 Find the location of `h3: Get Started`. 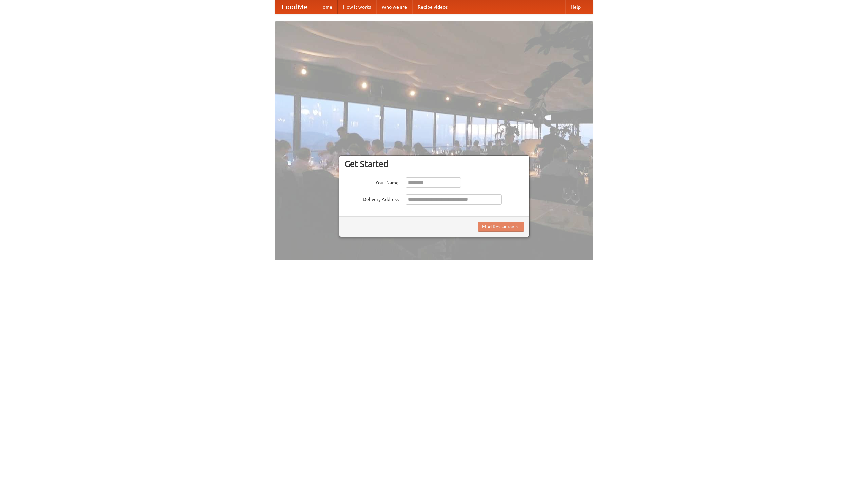

h3: Get Started is located at coordinates (434, 164).